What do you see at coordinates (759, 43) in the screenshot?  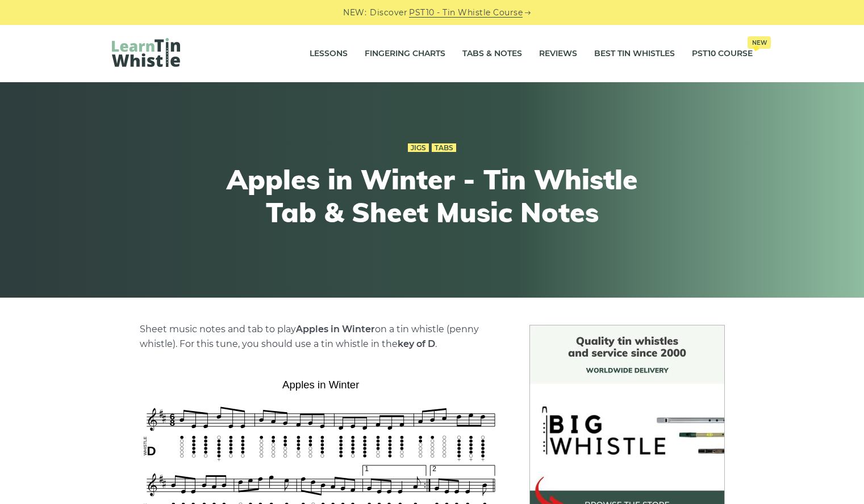 I see `span: New` at bounding box center [759, 43].